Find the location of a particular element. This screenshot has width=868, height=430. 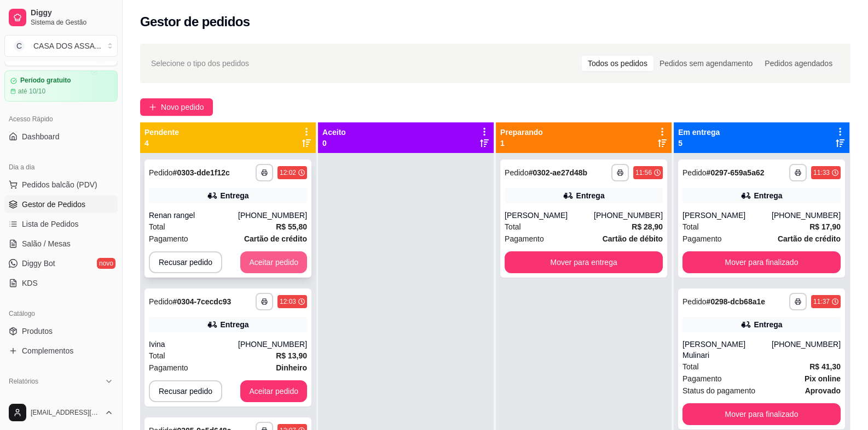

span: Salão / Mesas is located at coordinates (46, 244).